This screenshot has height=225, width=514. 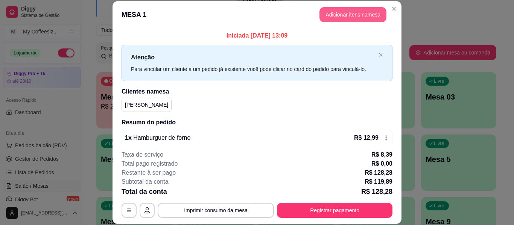 I want to click on p: 1 x, so click(x=158, y=138).